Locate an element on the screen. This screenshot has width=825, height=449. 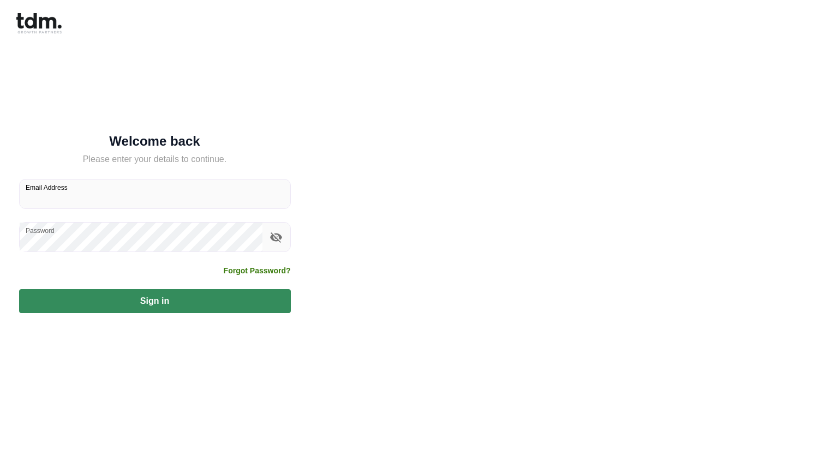
label: Password is located at coordinates (40, 230).